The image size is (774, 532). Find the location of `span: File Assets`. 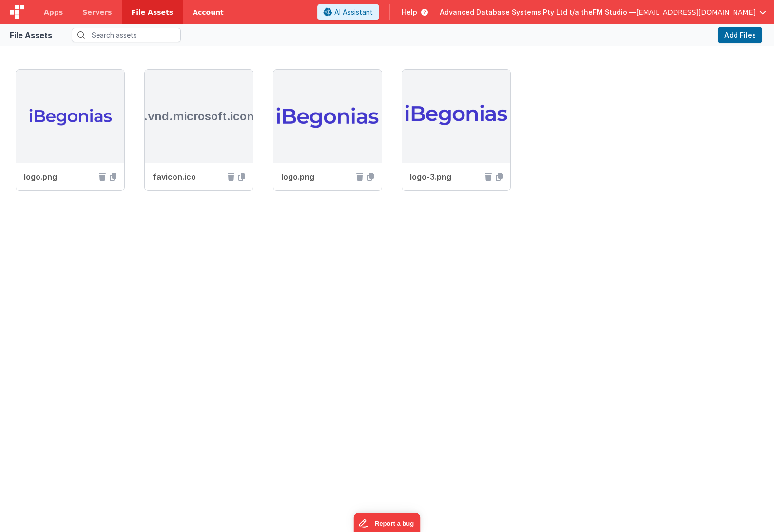

span: File Assets is located at coordinates (152, 12).